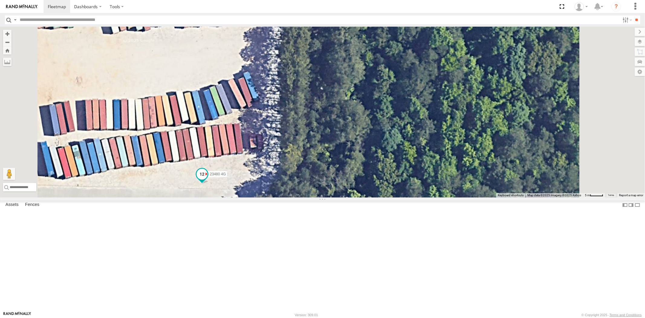  What do you see at coordinates (555, 195) in the screenshot?
I see `span: Map data ©2025 Imagery ©2025 Airbus` at bounding box center [555, 195].